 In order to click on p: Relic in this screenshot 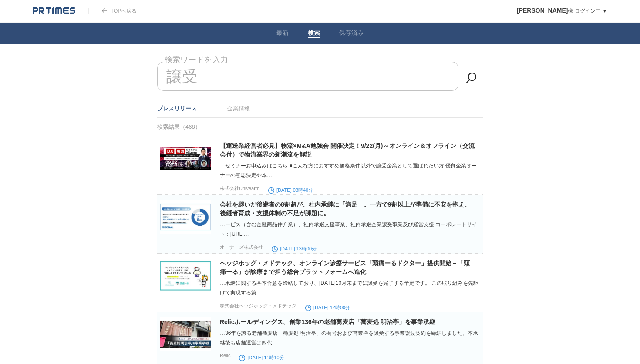, I will do `click(225, 355)`.